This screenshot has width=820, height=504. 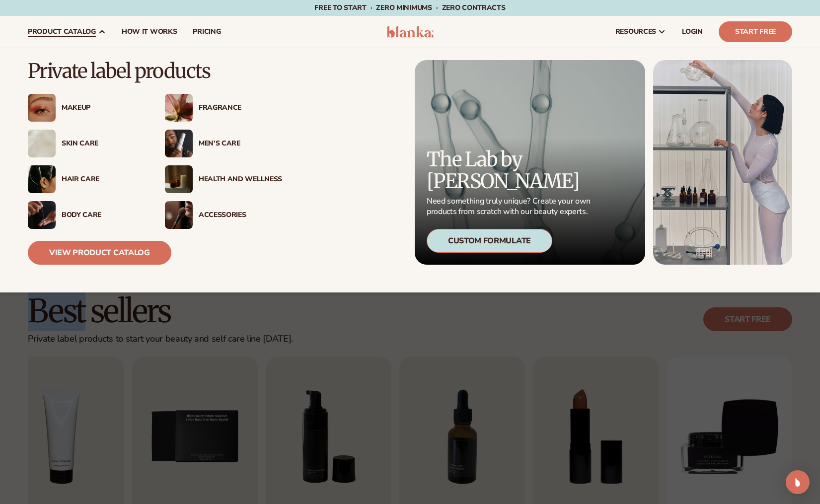 I want to click on a: Male hand applying moisturizer. Body Care, so click(x=87, y=215).